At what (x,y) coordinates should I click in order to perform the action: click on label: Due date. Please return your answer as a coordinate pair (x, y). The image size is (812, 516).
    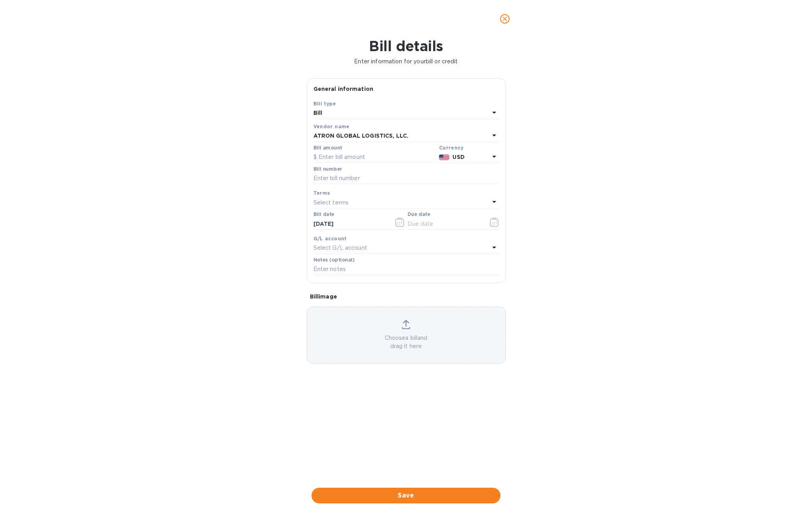
    Looking at the image, I should click on (419, 215).